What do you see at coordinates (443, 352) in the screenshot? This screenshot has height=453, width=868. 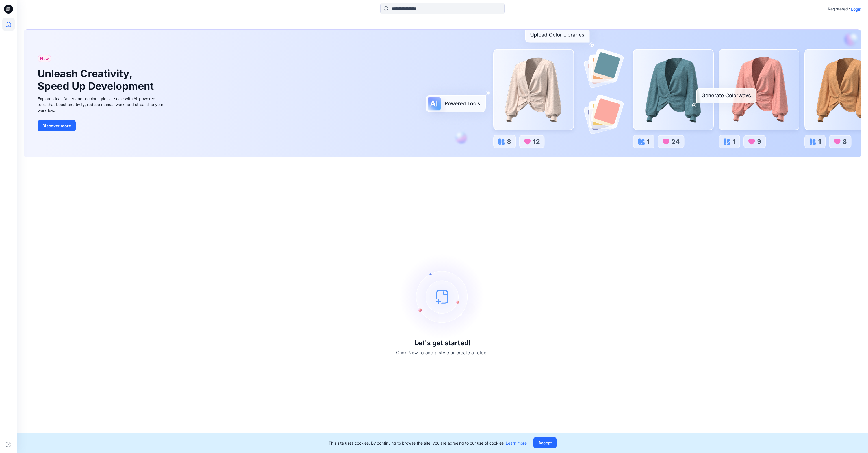 I see `p: Click New to add a style or create a folder.` at bounding box center [443, 352].